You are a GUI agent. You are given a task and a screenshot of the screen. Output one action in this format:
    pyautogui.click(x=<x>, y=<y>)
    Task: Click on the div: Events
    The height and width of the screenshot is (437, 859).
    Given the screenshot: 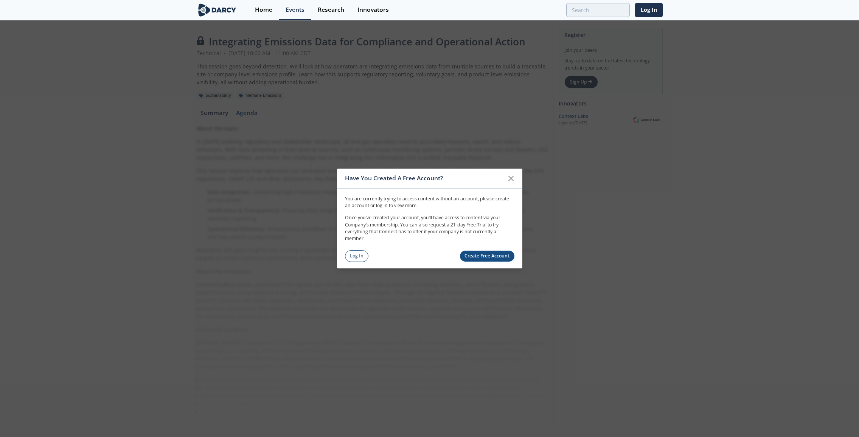 What is the action you would take?
    pyautogui.click(x=295, y=10)
    